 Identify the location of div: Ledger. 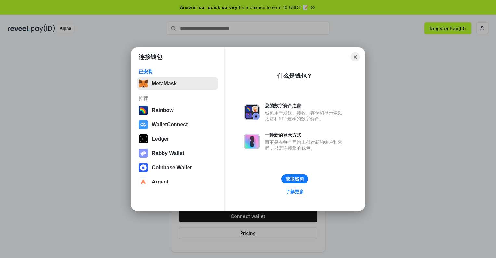
(160, 139).